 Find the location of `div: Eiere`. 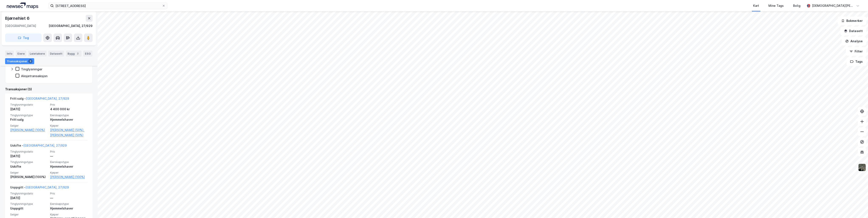

div: Eiere is located at coordinates (21, 53).